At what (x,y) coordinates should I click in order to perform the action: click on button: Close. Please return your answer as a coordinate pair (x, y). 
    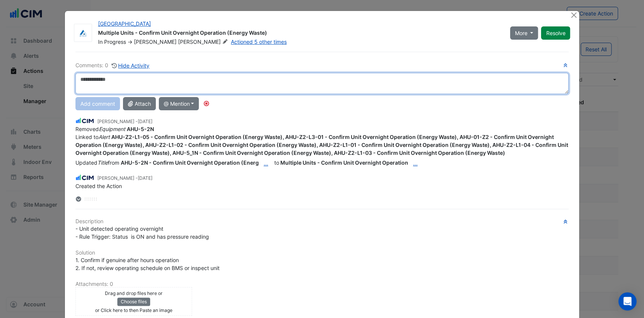
    Looking at the image, I should click on (574, 15).